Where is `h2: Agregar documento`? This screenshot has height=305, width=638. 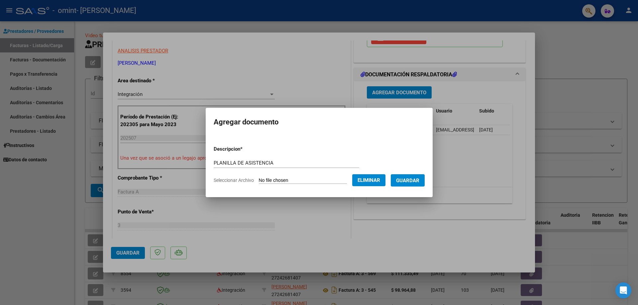
h2: Agregar documento is located at coordinates (319, 122).